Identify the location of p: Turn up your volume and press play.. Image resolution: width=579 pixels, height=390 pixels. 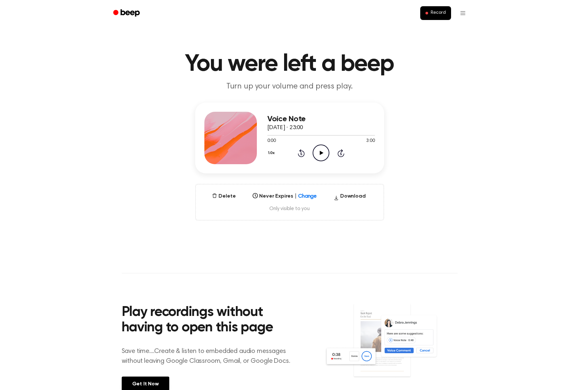
(290, 87).